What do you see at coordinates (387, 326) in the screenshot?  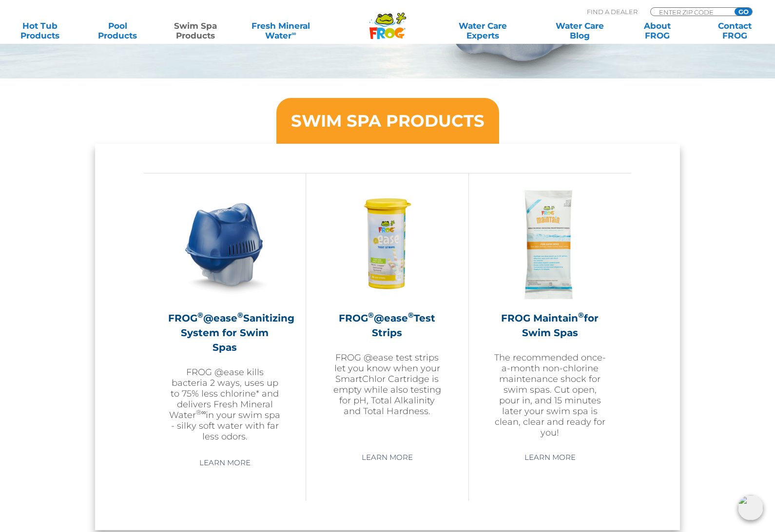 I see `h2: FROG @ease Test Strips` at bounding box center [387, 326].